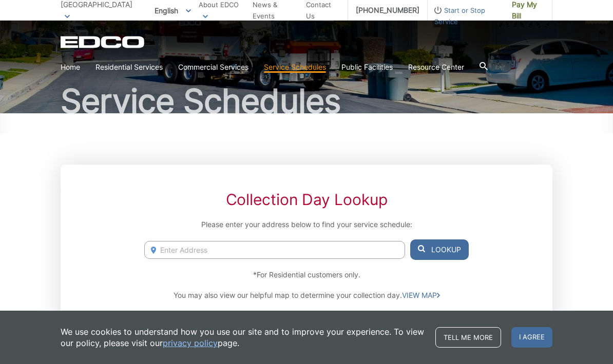 The width and height of the screenshot is (613, 364). I want to click on p: Please enter your address below to find your service schedule:, so click(307, 225).